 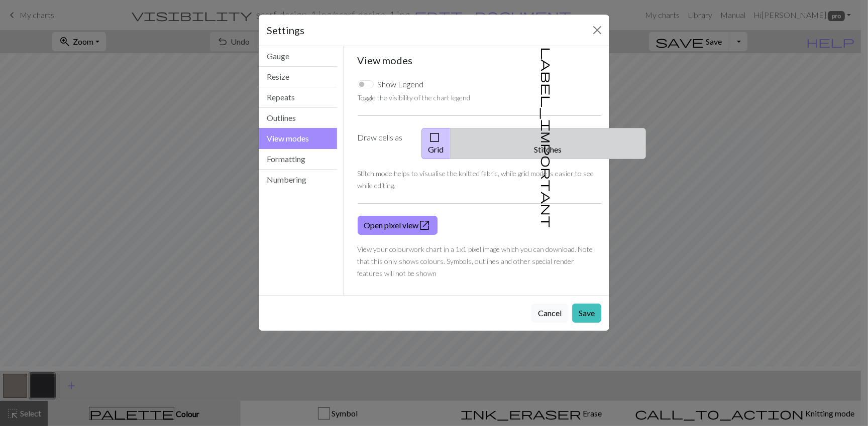 I want to click on button: Gauge, so click(x=298, y=56).